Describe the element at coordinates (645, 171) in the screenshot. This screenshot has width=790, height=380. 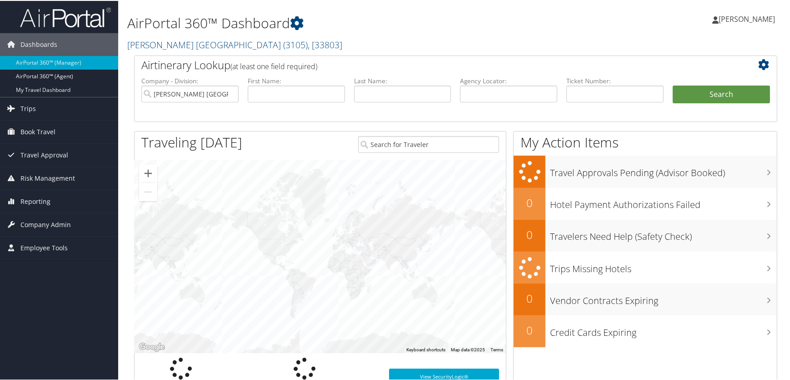
I see `a: Travel Approvals Pending (Advisor Booked)` at that location.